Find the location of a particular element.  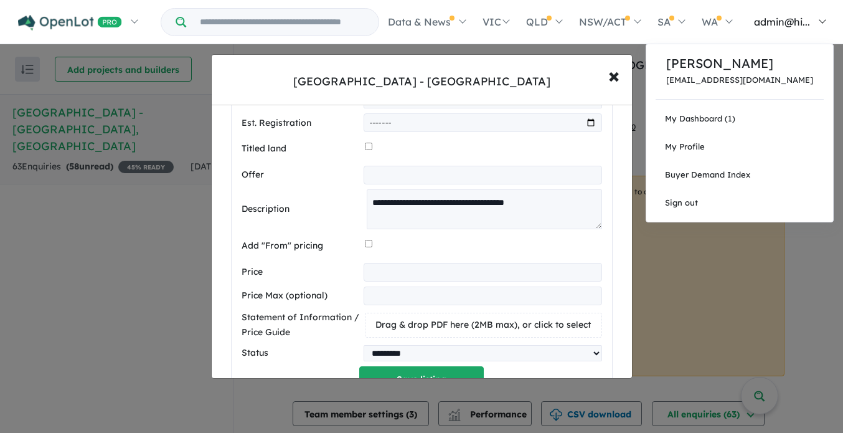

label: Description is located at coordinates (301, 209).